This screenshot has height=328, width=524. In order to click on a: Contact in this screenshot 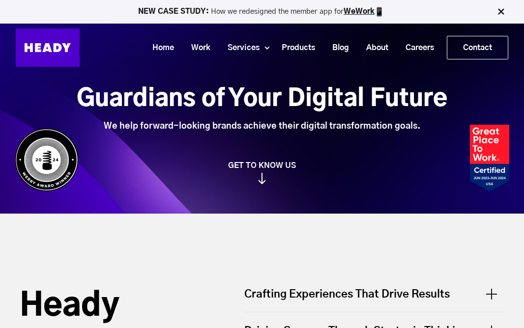, I will do `click(477, 48)`.